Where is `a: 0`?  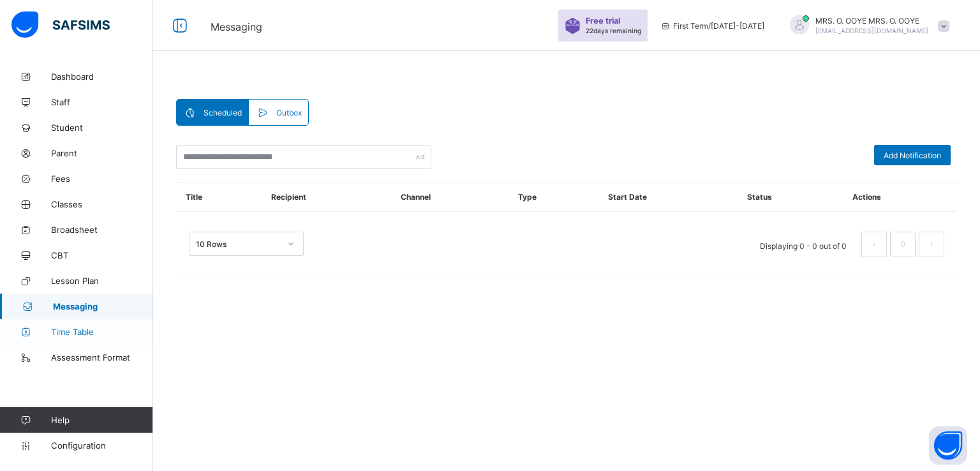 a: 0 is located at coordinates (902, 245).